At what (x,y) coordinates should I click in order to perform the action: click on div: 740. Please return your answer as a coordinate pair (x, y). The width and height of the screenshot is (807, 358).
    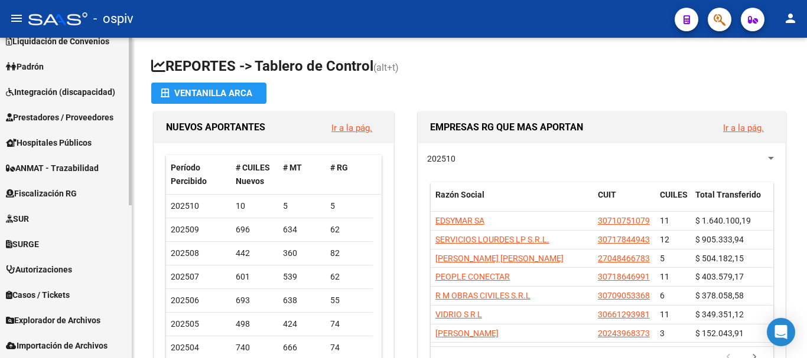
    Looking at the image, I should click on (255, 348).